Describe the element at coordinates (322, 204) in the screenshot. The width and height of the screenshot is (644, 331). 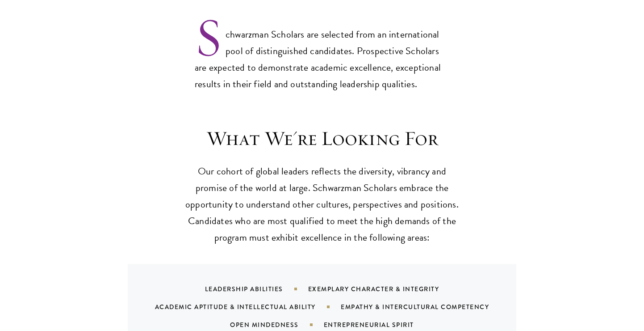
I see `p: Our cohort of global leaders reflects the diversity, vibrancy and promise of the world at large. ...` at that location.